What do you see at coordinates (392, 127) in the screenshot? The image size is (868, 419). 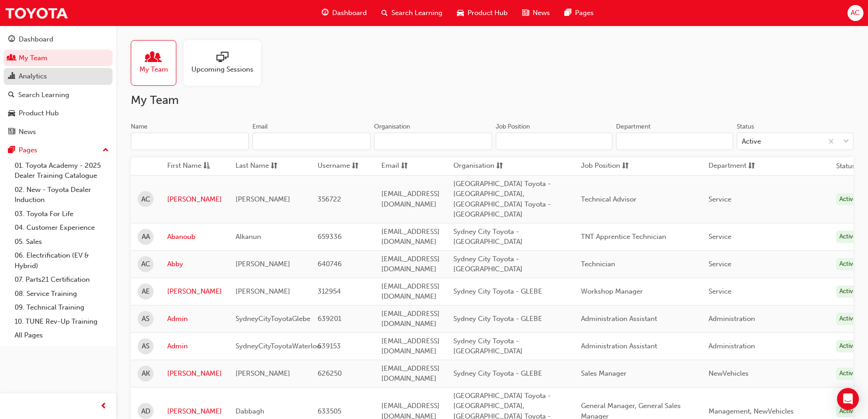 I see `div: Organisation` at bounding box center [392, 127].